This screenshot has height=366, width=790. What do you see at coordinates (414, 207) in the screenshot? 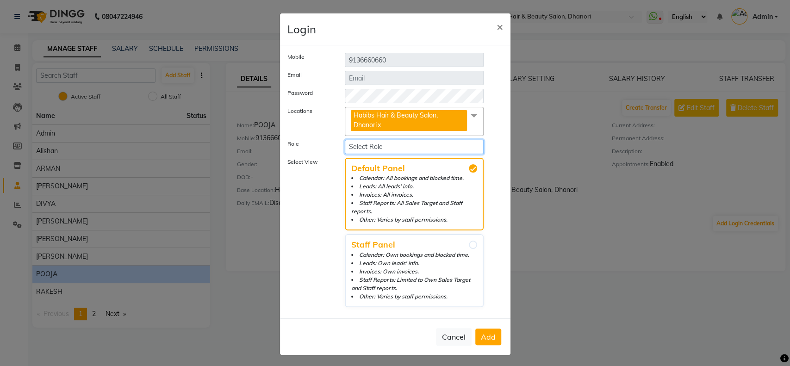
I see `li: Staff Reports: All Sales Target and Staff reports.` at bounding box center [414, 207].